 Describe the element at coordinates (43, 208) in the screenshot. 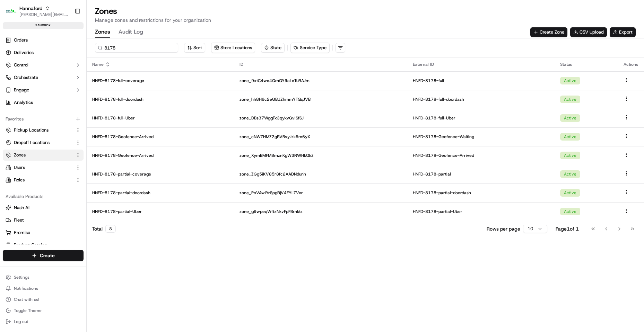

I see `a: Nash AI` at that location.